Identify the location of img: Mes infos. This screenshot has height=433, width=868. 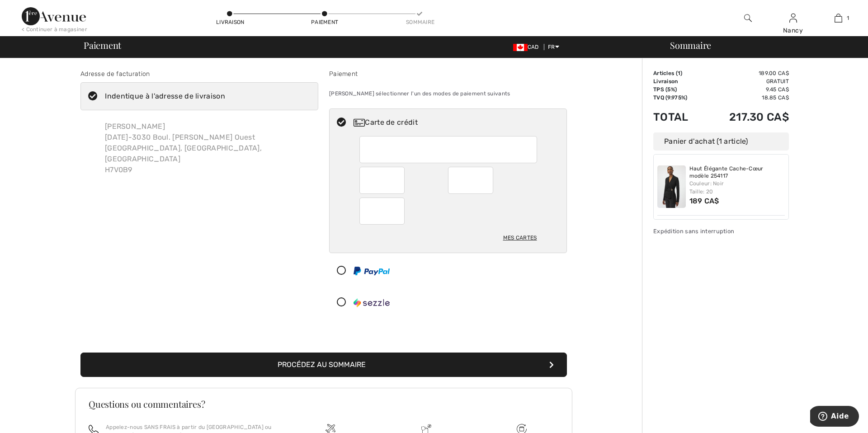
(792, 18).